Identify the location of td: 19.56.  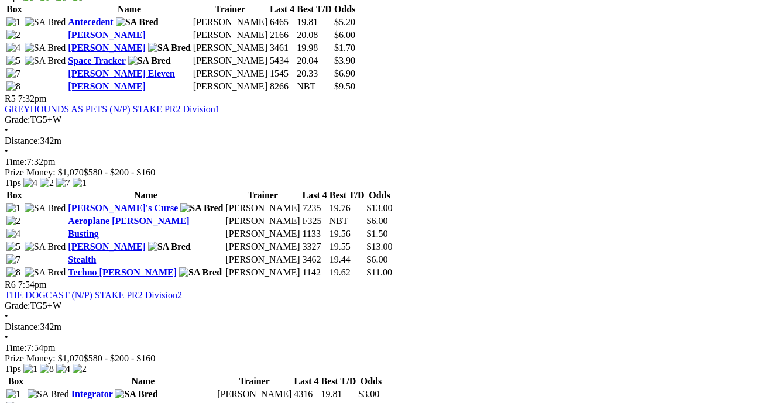
(347, 234).